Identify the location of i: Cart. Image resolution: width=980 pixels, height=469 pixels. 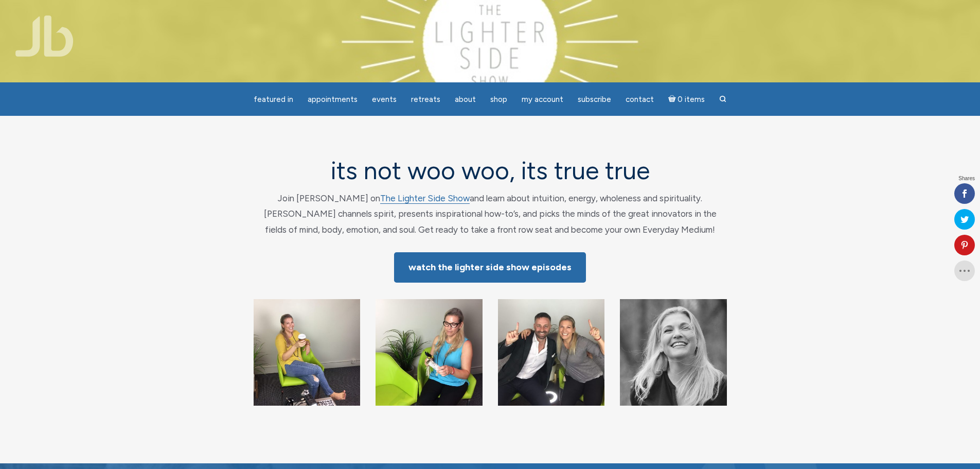
(673, 99).